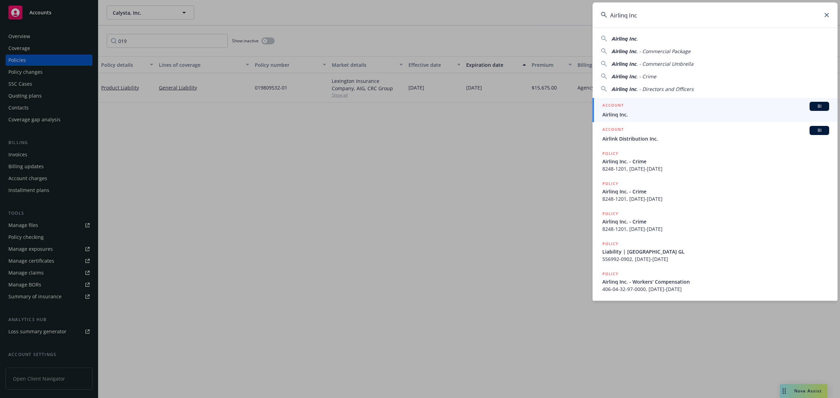 The width and height of the screenshot is (840, 398). What do you see at coordinates (646, 76) in the screenshot?
I see `span: . - Crime` at bounding box center [646, 76].